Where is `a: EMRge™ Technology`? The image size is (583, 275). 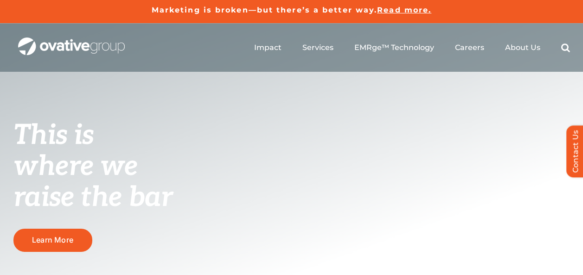 a: EMRge™ Technology is located at coordinates (394, 48).